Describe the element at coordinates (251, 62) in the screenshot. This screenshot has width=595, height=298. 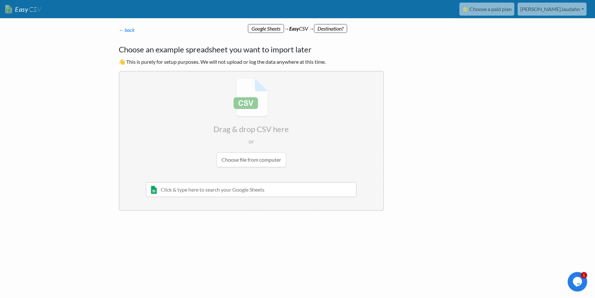
I see `p: 👋 This is purely for setup purposes. We will not upload or log the data anywhere at this time.` at that location.